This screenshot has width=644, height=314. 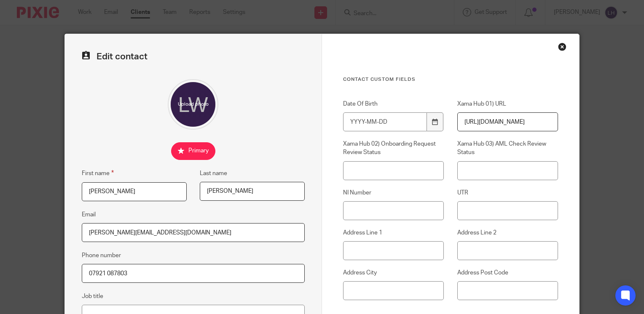 What do you see at coordinates (507, 193) in the screenshot?
I see `label: UTR` at bounding box center [507, 193].